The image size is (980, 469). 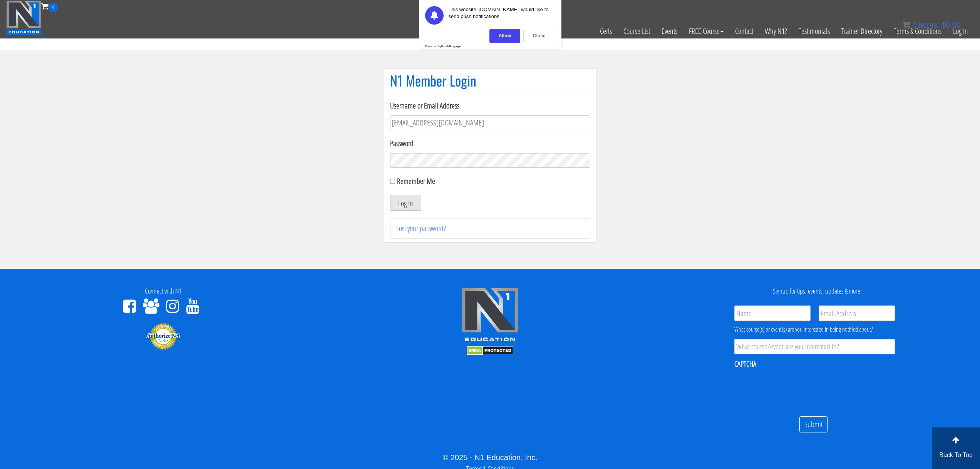 I want to click on bdi: 0.00, so click(x=951, y=25).